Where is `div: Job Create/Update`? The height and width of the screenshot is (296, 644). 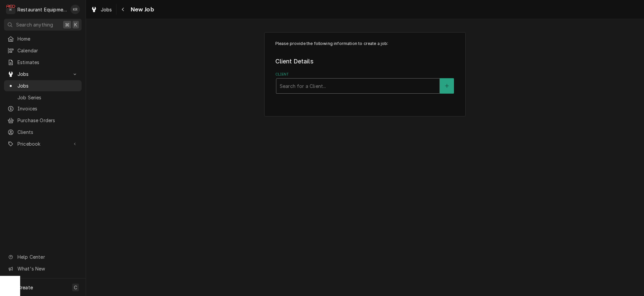 div: Job Create/Update is located at coordinates (365, 74).